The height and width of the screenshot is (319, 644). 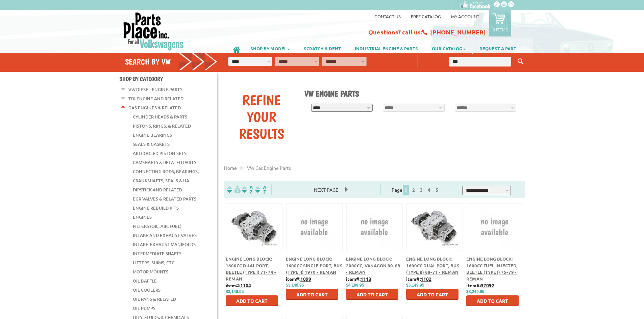 What do you see at coordinates (433, 266) in the screenshot?
I see `span: Engine Long Block: 1600cc Dual Port, Bus (Type II) 68-71 - Reman` at bounding box center [433, 266].